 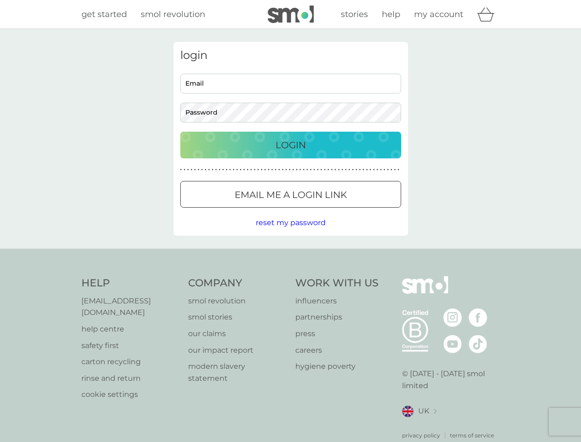 I want to click on p: partnerships, so click(x=337, y=317).